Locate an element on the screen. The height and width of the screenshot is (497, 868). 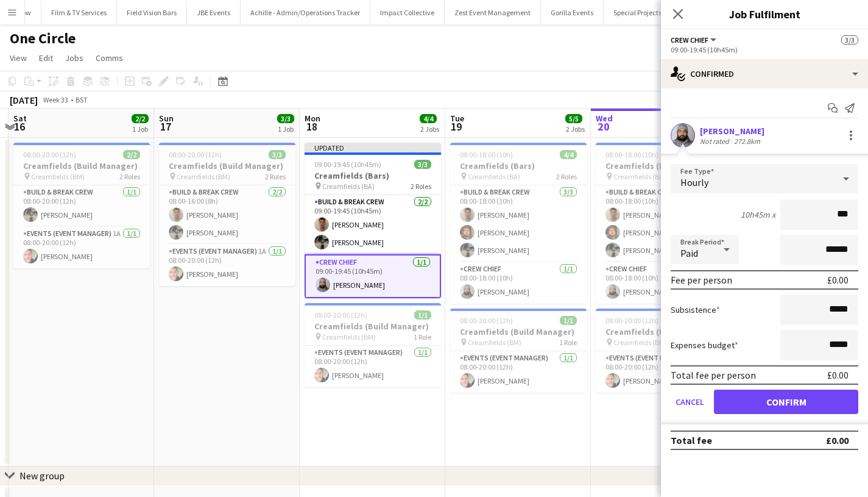
div: Updated is located at coordinates (373, 147).